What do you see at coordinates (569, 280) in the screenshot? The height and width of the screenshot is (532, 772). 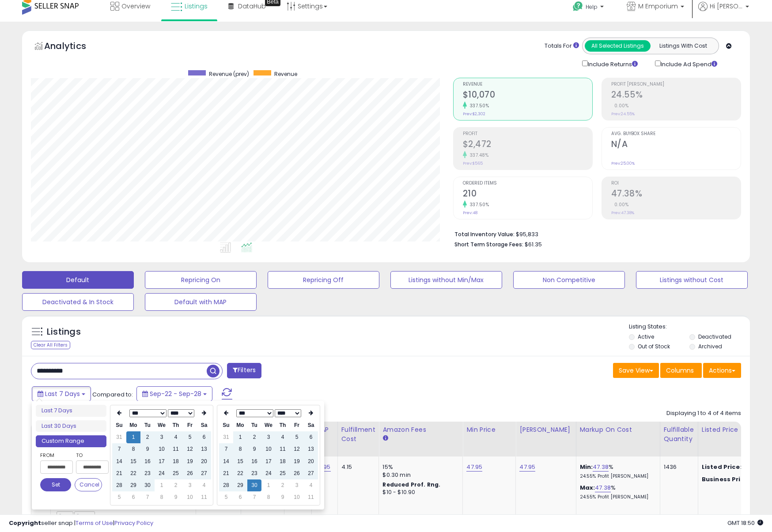 I see `button: Non Competitive` at bounding box center [569, 280].